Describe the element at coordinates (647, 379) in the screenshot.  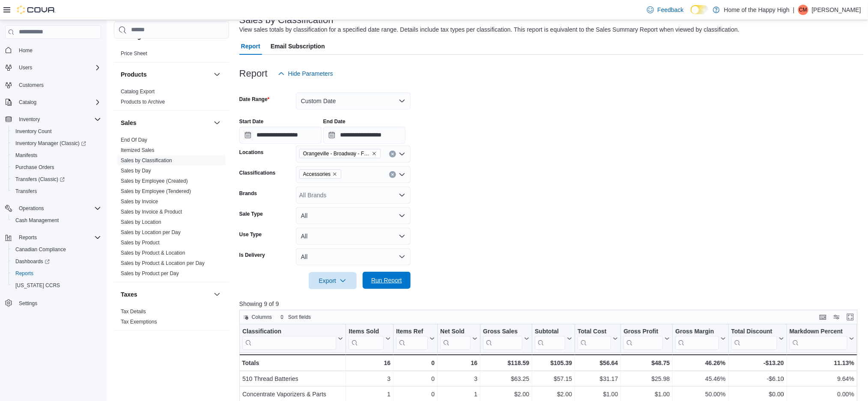
I see `div: $25.98` at that location.